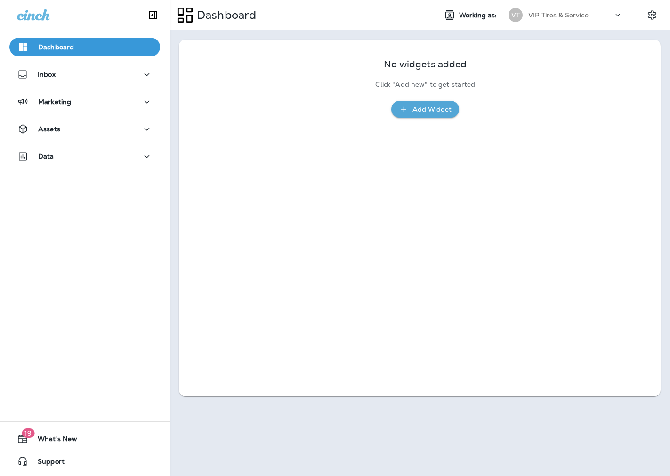  Describe the element at coordinates (432, 109) in the screenshot. I see `div: Add Widget` at that location.